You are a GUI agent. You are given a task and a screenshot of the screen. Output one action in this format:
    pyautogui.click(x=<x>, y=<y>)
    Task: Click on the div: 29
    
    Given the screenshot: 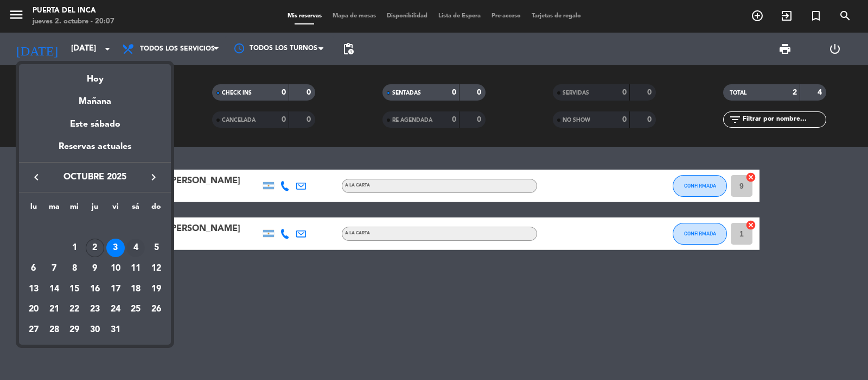 What is the action you would take?
    pyautogui.click(x=74, y=330)
    